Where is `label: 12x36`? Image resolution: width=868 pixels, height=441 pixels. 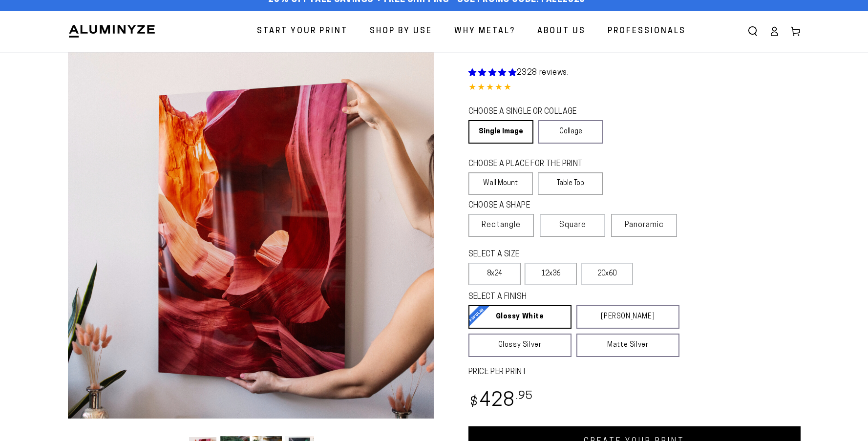 label: 12x36 is located at coordinates (551, 274).